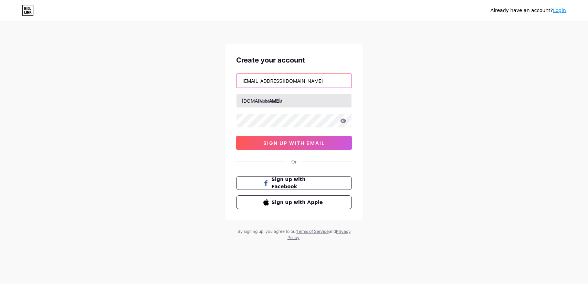  Describe the element at coordinates (294, 81) in the screenshot. I see `input: Email` at that location.